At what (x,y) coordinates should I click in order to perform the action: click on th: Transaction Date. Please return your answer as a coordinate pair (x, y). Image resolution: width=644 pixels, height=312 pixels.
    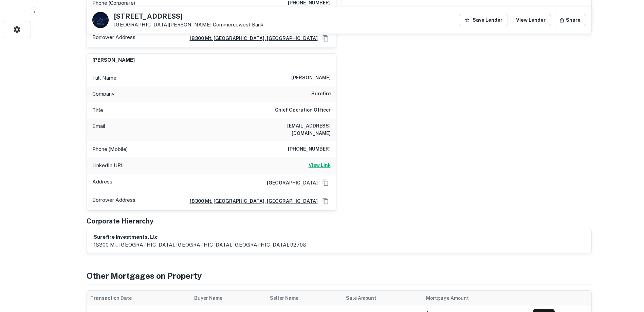
    Looking at the image, I should click on (139, 298).